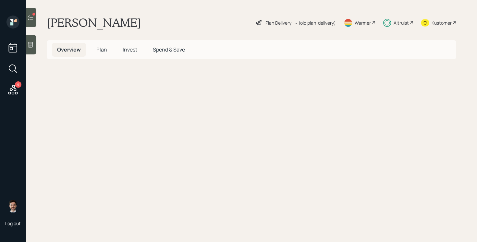  I want to click on div: Warmer, so click(363, 23).